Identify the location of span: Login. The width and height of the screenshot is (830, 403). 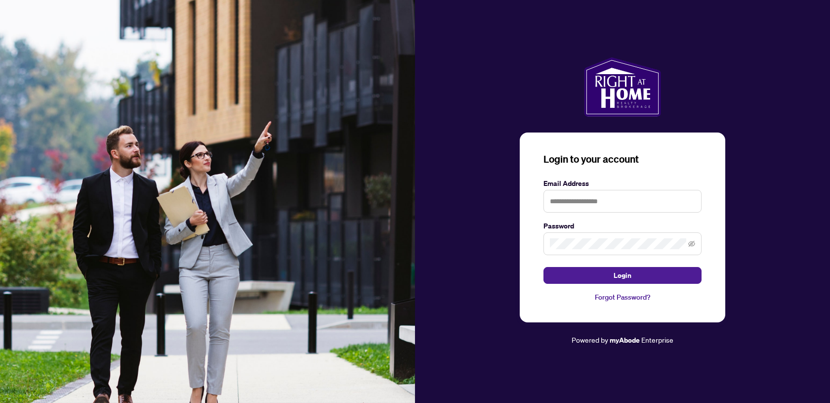
(623, 275).